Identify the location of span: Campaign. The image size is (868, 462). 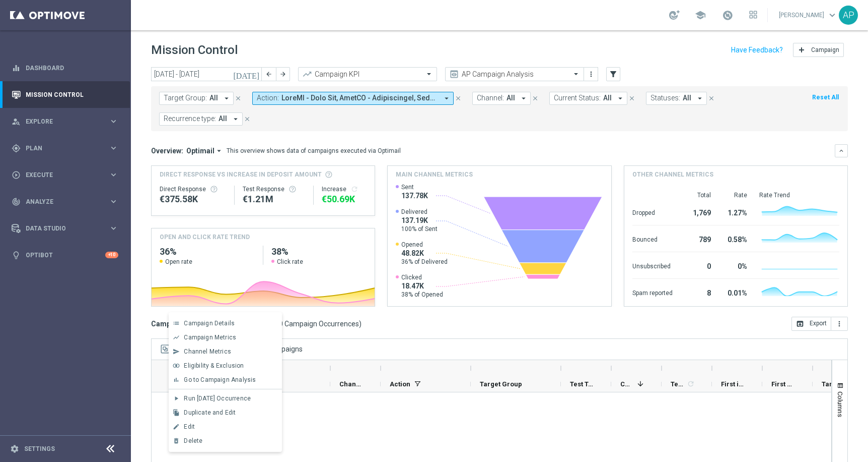
(826, 50).